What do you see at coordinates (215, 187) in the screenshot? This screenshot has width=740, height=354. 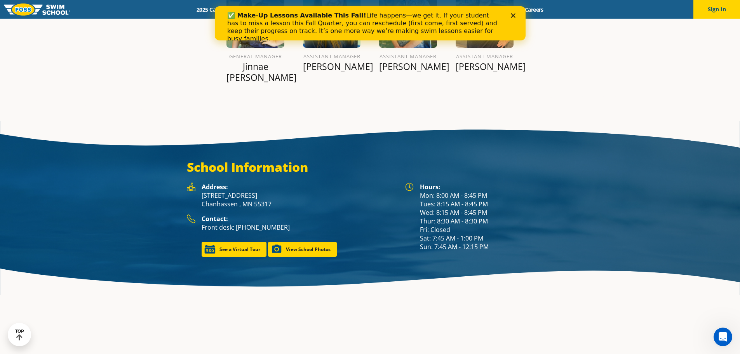 I see `strong: Address:` at bounding box center [215, 187].